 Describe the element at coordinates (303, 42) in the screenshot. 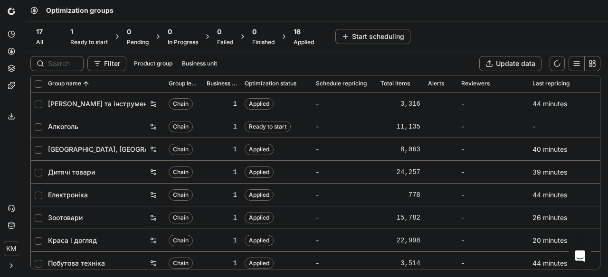

I see `div: Applied` at that location.